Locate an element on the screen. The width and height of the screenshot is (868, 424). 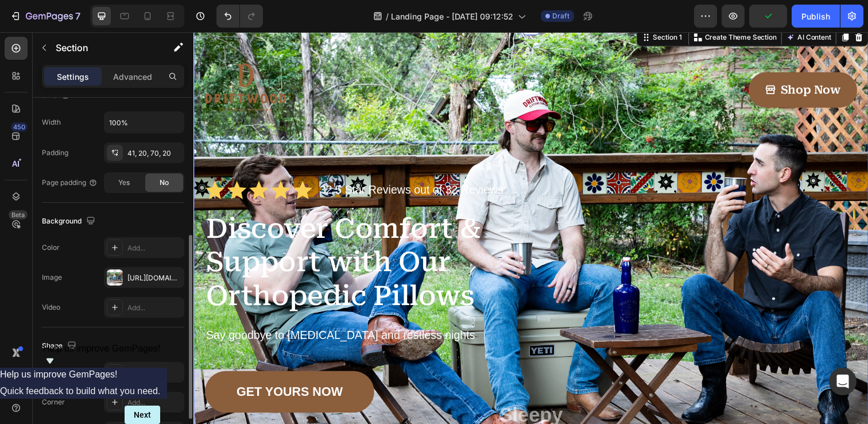
div: Shape is located at coordinates (60, 346).